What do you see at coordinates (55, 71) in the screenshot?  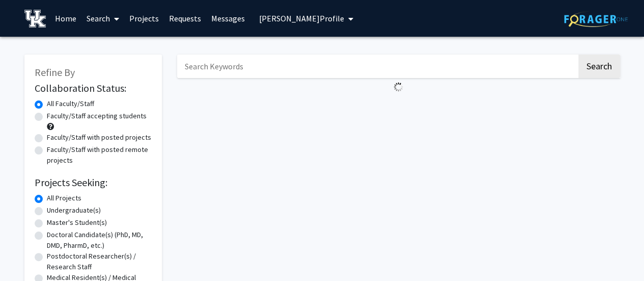 I see `span: Refine By` at bounding box center [55, 71].